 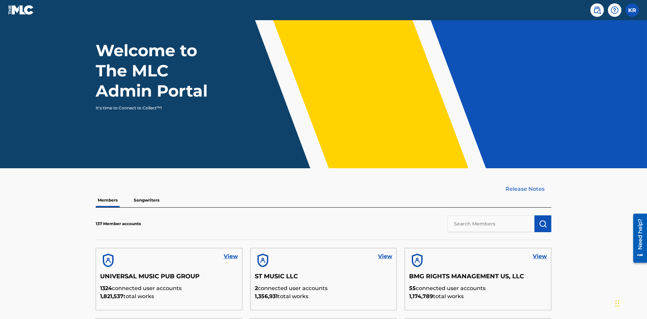 What do you see at coordinates (543, 224) in the screenshot?
I see `img: Search Works` at bounding box center [543, 224].